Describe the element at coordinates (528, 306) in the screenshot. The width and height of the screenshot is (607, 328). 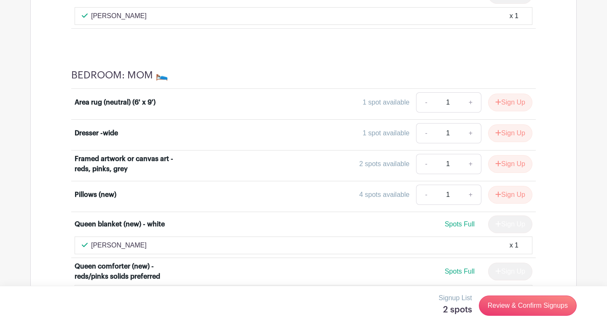
I see `a: Review & Confirm Signups` at that location.